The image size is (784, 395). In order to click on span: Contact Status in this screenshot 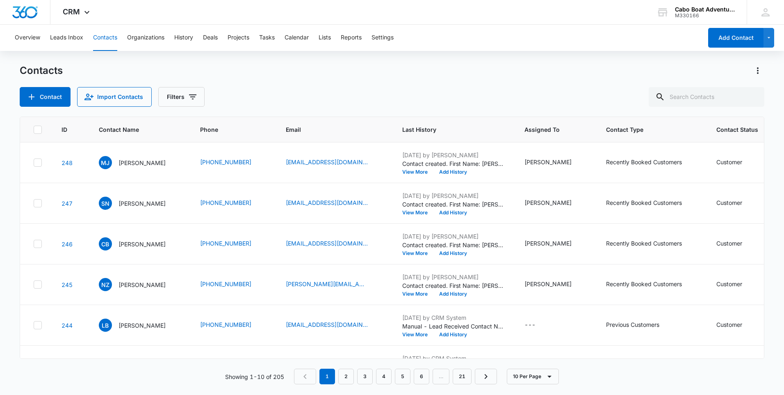, I will do `click(738, 129)`.